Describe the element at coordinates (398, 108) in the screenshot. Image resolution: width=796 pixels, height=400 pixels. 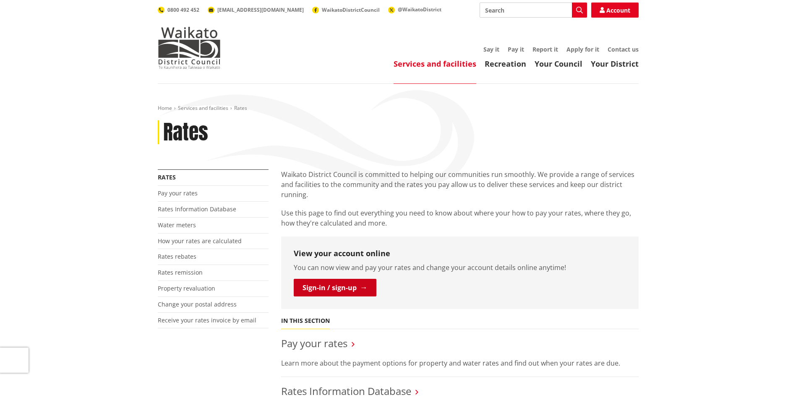
I see `nav: breadcrumb` at that location.